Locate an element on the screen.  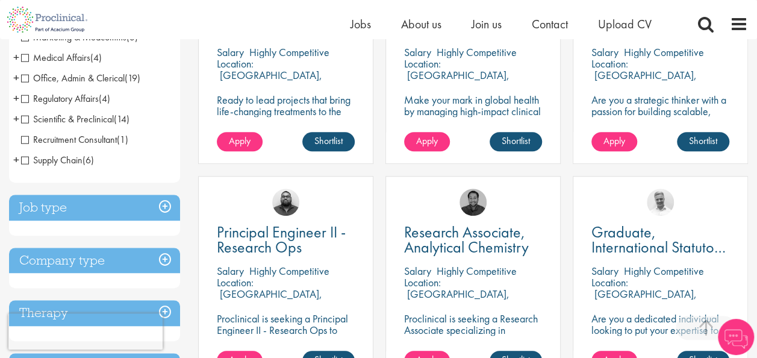
span: (19) is located at coordinates (133, 78).